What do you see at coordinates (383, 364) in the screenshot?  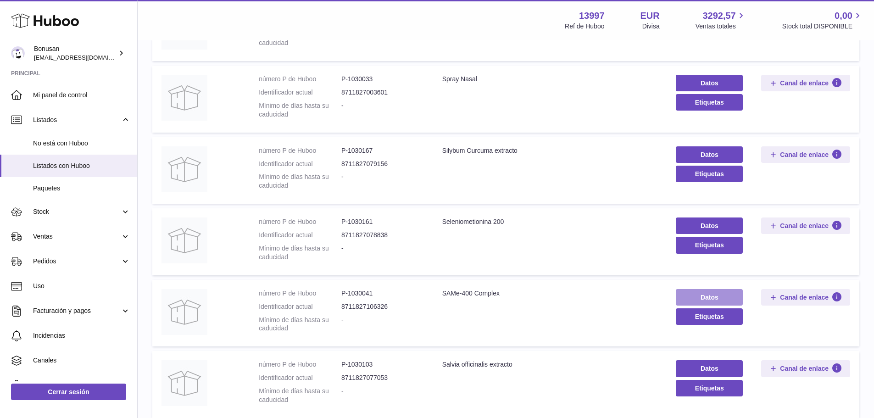 I see `dd: P-1030103` at bounding box center [383, 364].